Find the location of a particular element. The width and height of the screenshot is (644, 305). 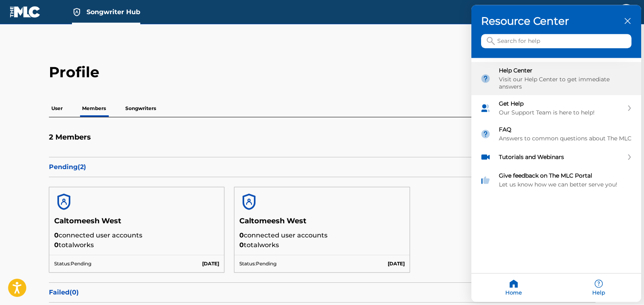

div: Home is located at coordinates (514, 288).